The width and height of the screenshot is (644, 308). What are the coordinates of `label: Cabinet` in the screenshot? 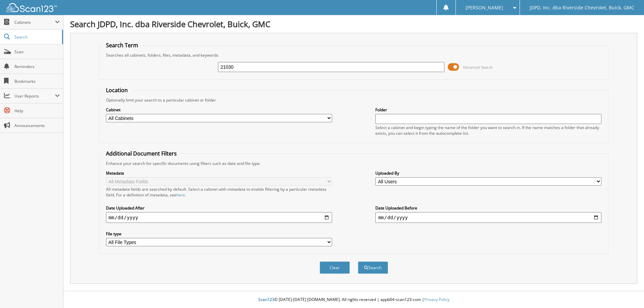 It's located at (219, 109).